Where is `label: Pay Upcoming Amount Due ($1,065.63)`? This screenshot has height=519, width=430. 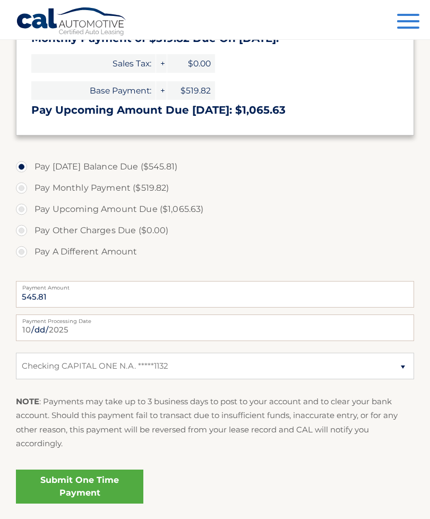
label: Pay Upcoming Amount Due ($1,065.63) is located at coordinates (215, 209).